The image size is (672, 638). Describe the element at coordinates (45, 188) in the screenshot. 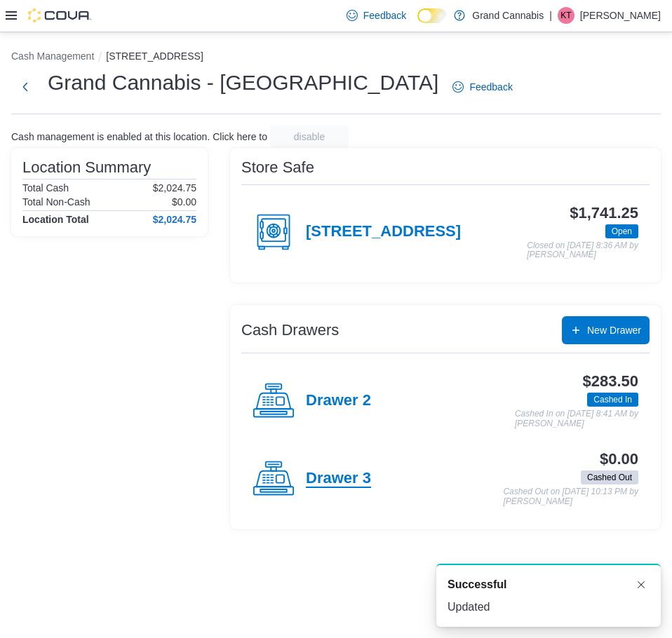

I see `h6: Total Cash` at that location.